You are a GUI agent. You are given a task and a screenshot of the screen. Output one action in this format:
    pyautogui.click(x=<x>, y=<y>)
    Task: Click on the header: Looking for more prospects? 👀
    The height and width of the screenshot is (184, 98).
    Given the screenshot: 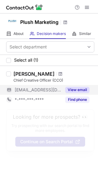 What is the action you would take?
    pyautogui.click(x=50, y=117)
    